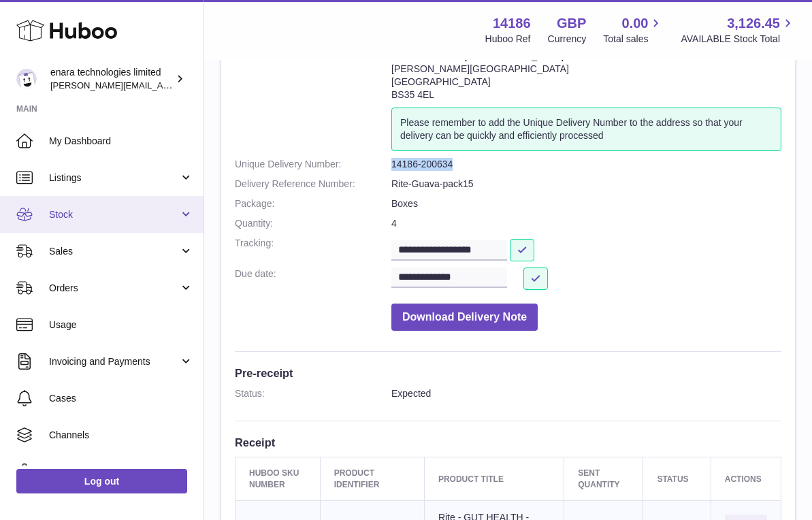 Image resolution: width=812 pixels, height=520 pixels. What do you see at coordinates (313, 183) in the screenshot?
I see `dt: Delivery Reference Number:` at bounding box center [313, 183].